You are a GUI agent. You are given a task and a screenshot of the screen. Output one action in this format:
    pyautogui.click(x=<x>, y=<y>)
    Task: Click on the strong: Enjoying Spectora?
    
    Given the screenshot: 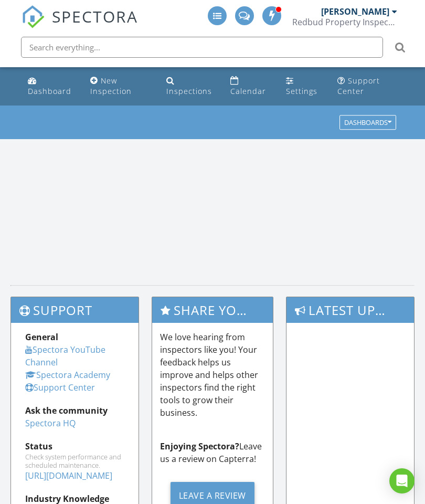 What is the action you would take?
    pyautogui.click(x=200, y=446)
    